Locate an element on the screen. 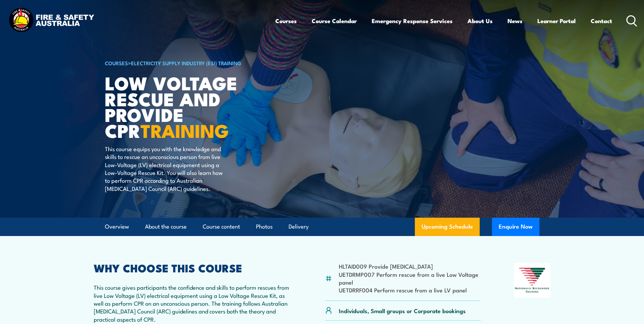 This screenshot has width=644, height=324. li: UETDRRF004 Perform rescue from a live LV panel is located at coordinates (410, 289).